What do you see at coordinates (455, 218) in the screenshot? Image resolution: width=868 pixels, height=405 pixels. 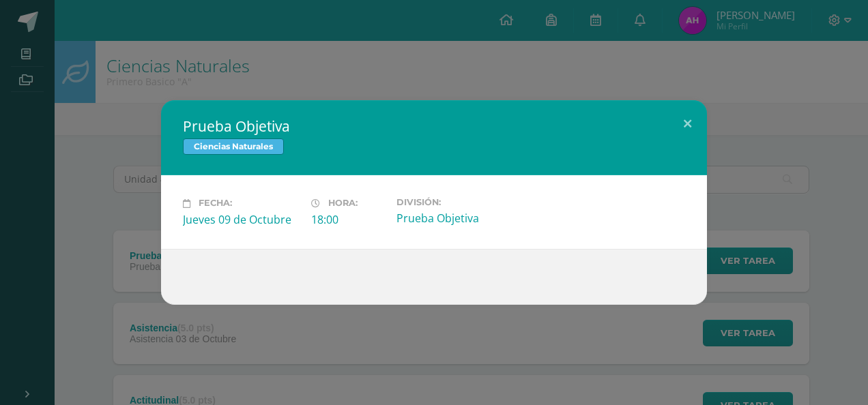 I see `div: Prueba Objetiva` at bounding box center [455, 218].